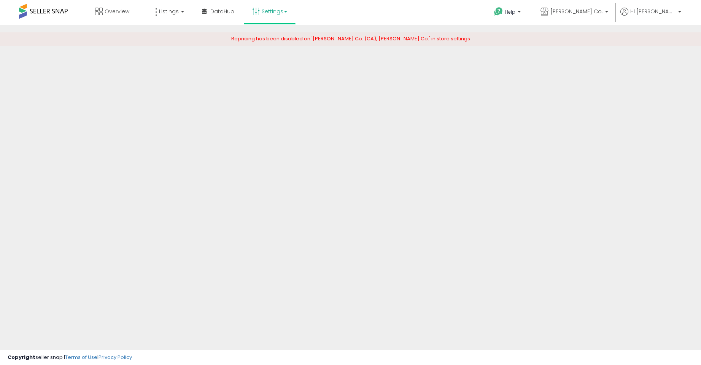 The width and height of the screenshot is (701, 365). Describe the element at coordinates (115, 357) in the screenshot. I see `a: Privacy Policy` at that location.